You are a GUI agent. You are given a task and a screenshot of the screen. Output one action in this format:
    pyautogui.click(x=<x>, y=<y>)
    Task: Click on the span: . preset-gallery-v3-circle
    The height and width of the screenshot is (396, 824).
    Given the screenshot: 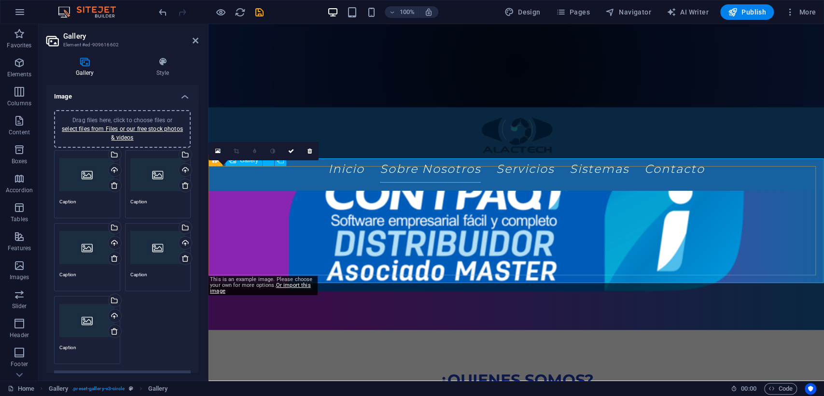 What is the action you would take?
    pyautogui.click(x=98, y=389)
    